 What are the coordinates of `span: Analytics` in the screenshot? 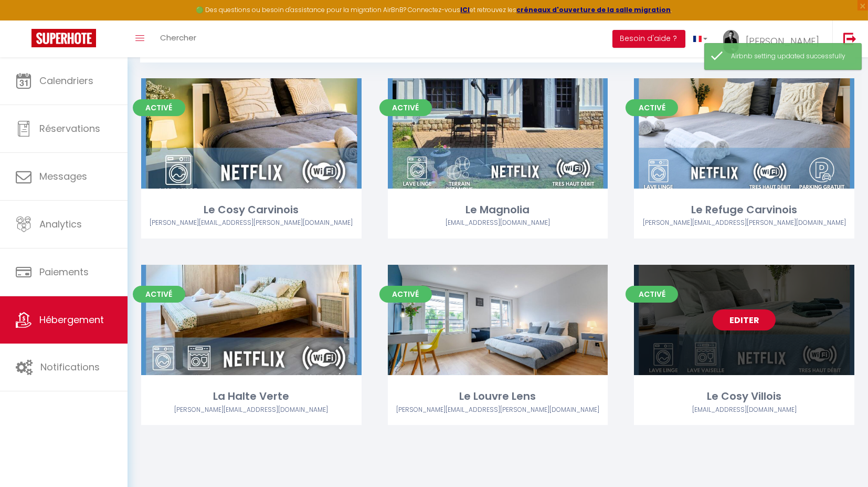 It's located at (61, 224).